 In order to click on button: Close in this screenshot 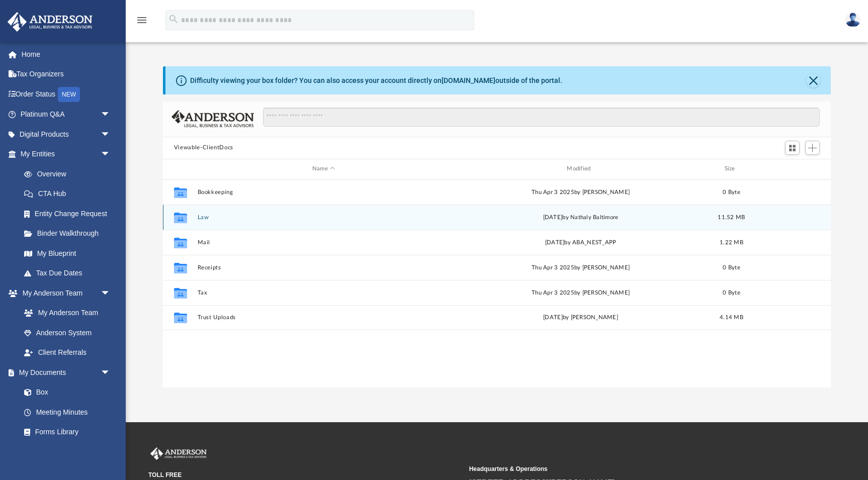, I will do `click(813, 80)`.